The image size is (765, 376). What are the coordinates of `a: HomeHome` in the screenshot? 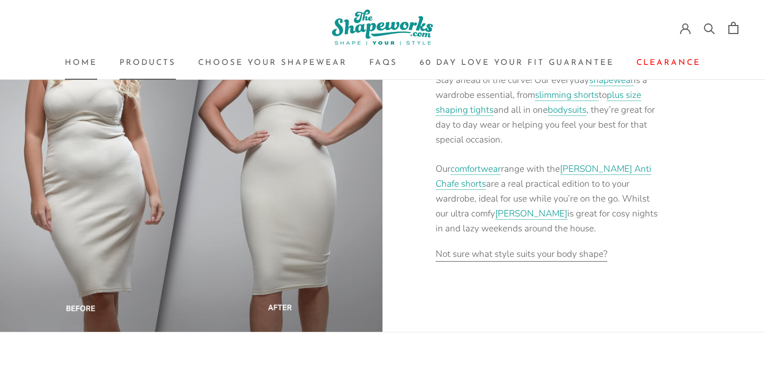 It's located at (81, 63).